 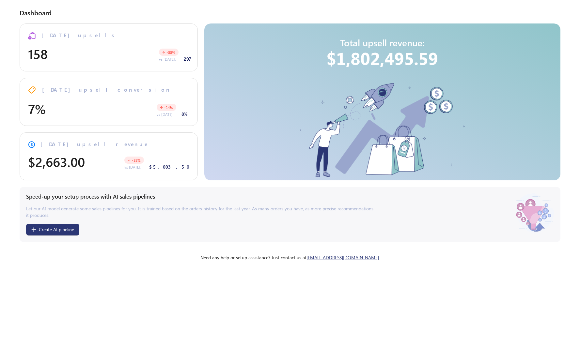 I want to click on h2: Dashboard, so click(x=36, y=12).